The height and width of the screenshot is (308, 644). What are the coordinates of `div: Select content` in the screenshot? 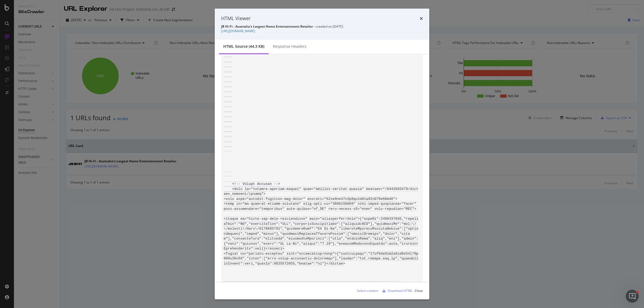 It's located at (367, 291).